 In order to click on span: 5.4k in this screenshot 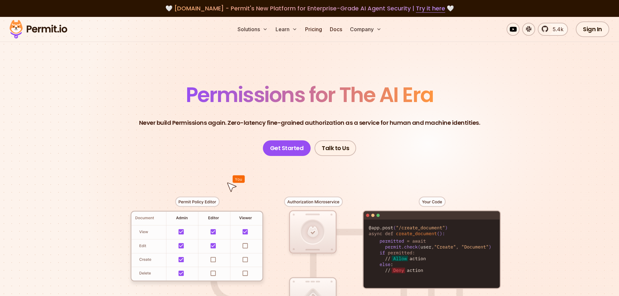, I will do `click(556, 29)`.